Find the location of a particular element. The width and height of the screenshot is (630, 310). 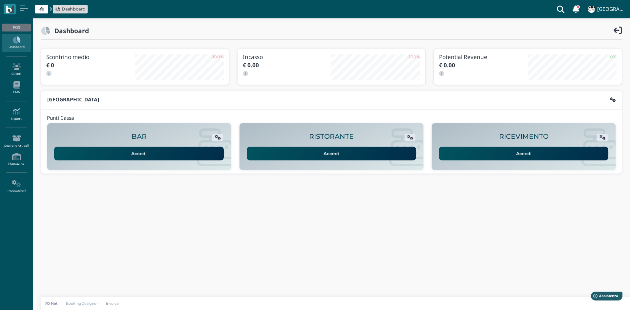

h2: BAR is located at coordinates (139, 136).